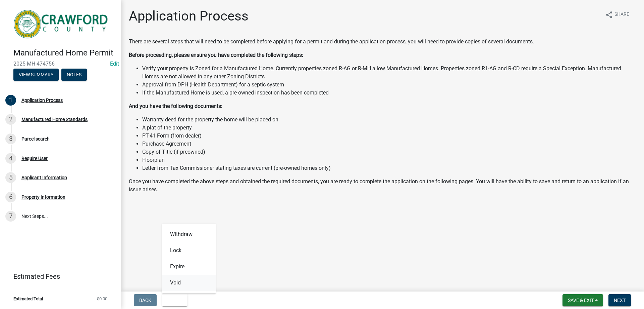  What do you see at coordinates (36, 139) in the screenshot?
I see `div: Parcel search` at bounding box center [36, 139].